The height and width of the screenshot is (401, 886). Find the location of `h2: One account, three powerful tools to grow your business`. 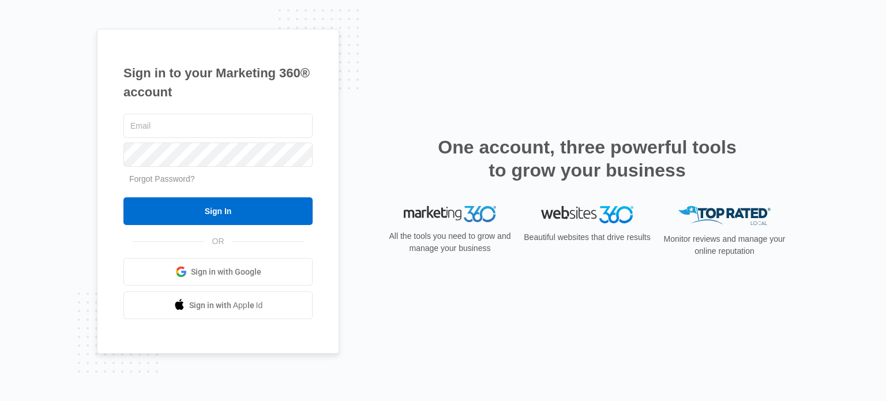

h2: One account, three powerful tools to grow your business is located at coordinates (587, 159).